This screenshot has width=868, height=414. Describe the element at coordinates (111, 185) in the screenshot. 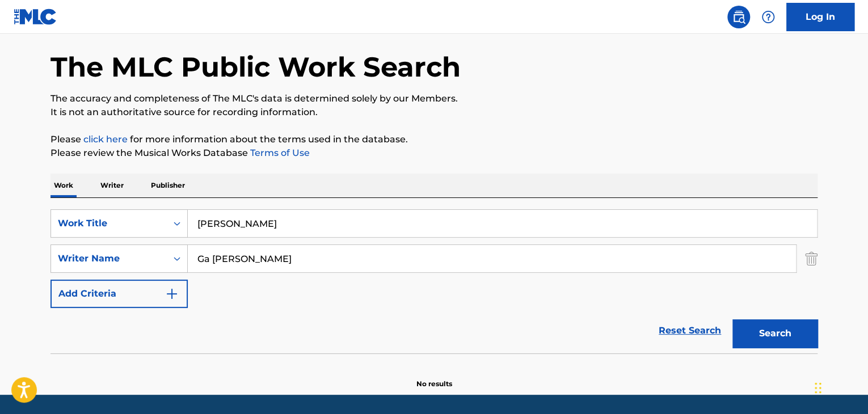

I see `p: Writer` at that location.